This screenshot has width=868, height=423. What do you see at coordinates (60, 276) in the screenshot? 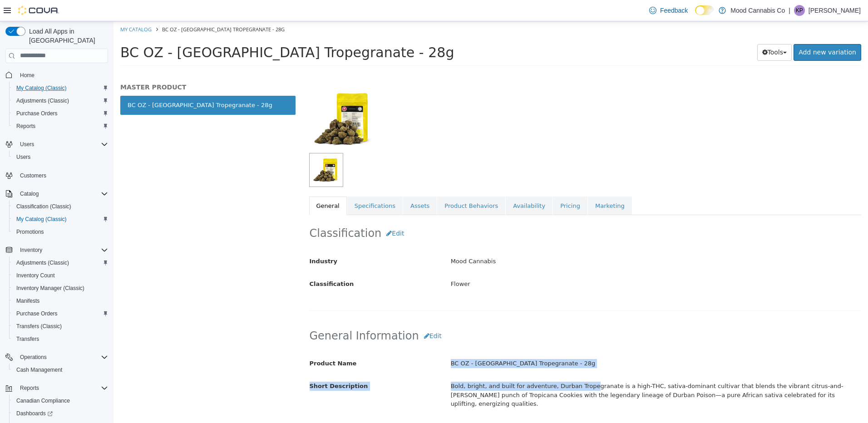
I see `button: Inventory Count` at bounding box center [60, 276].